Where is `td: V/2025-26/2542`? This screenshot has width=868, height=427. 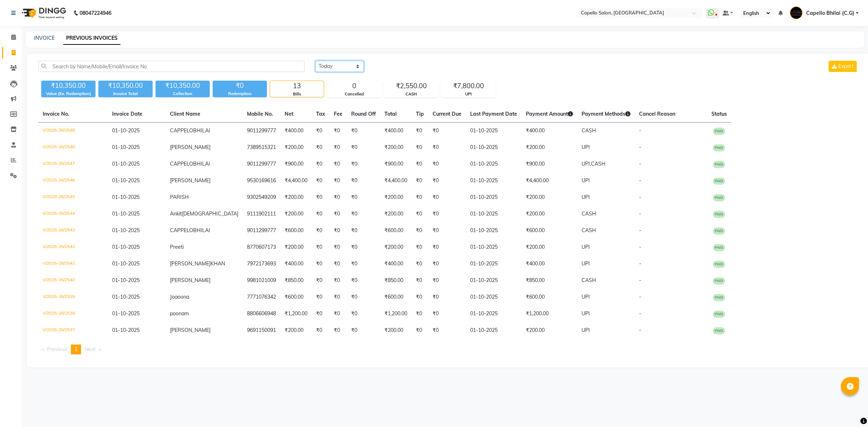
td: V/2025-26/2542 is located at coordinates (73, 247).